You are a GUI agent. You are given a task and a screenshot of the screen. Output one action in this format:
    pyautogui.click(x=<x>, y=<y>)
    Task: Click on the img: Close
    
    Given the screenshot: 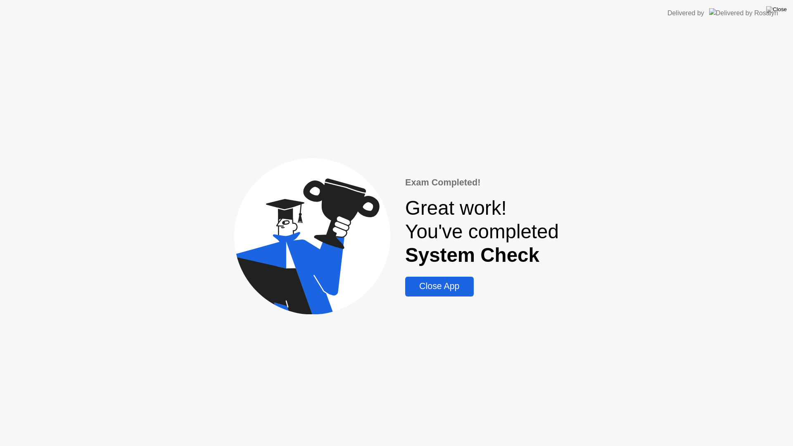 What is the action you would take?
    pyautogui.click(x=776, y=9)
    